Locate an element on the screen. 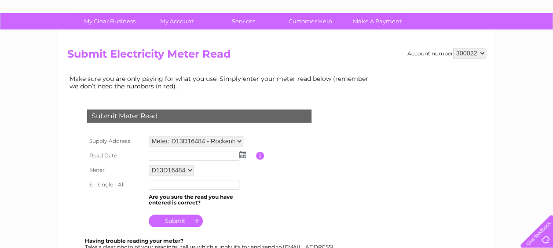 The height and width of the screenshot is (248, 553). th: Meter is located at coordinates (116, 170).